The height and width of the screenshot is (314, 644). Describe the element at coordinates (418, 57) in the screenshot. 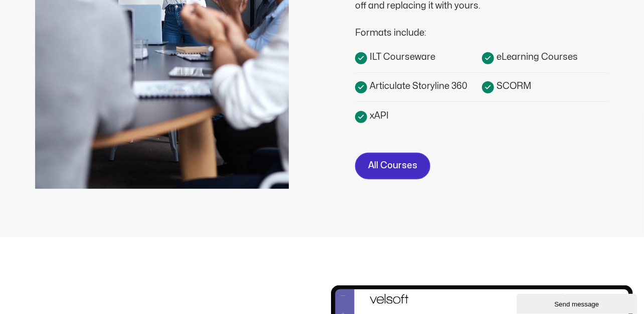

I see `a: ILT Courseware` at that location.